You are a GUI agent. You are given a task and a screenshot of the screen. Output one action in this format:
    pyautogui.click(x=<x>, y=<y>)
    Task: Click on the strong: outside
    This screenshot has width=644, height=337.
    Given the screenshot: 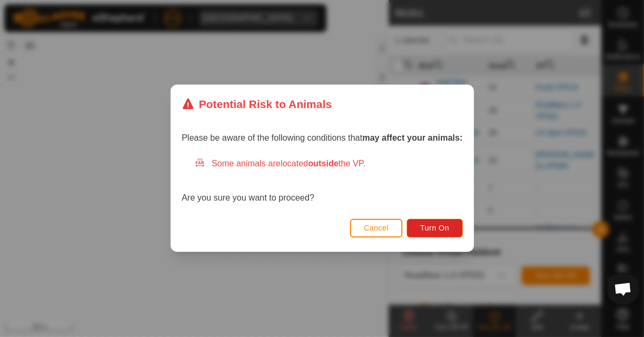 What is the action you would take?
    pyautogui.click(x=323, y=163)
    